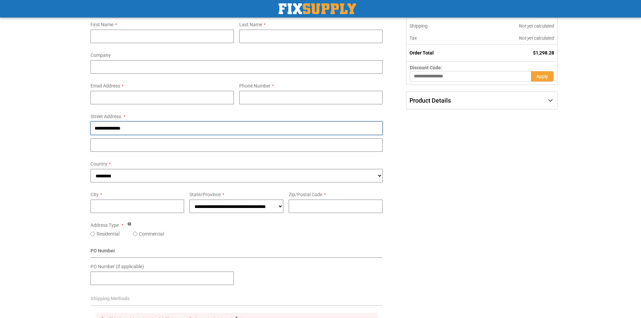  Describe the element at coordinates (117, 267) in the screenshot. I see `span: PO Number (if applicable)` at that location.